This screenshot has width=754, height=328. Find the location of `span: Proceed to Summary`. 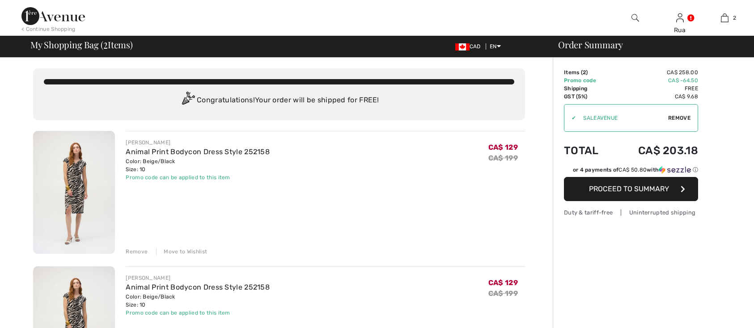

span: Proceed to Summary is located at coordinates (629, 189).